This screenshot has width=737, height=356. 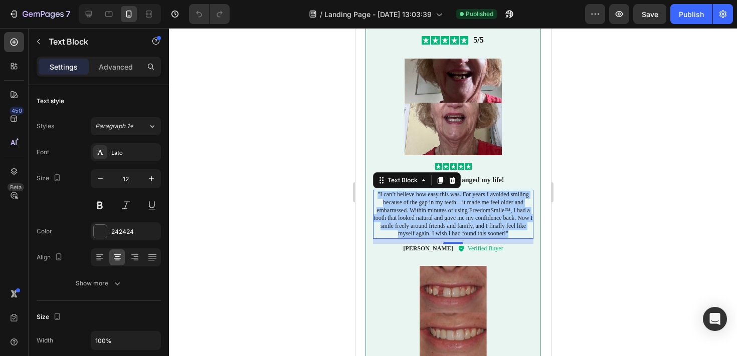 I want to click on button: 7, so click(x=39, y=14).